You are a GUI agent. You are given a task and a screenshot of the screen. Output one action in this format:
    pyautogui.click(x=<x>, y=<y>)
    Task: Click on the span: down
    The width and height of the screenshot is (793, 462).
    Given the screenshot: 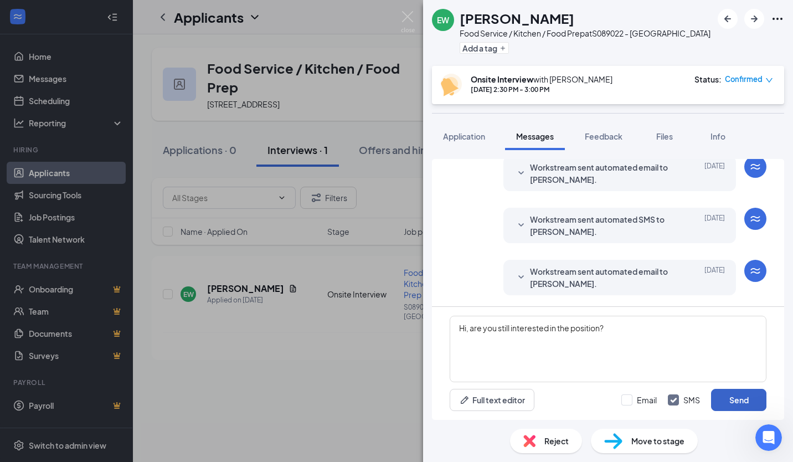 What is the action you would take?
    pyautogui.click(x=769, y=80)
    